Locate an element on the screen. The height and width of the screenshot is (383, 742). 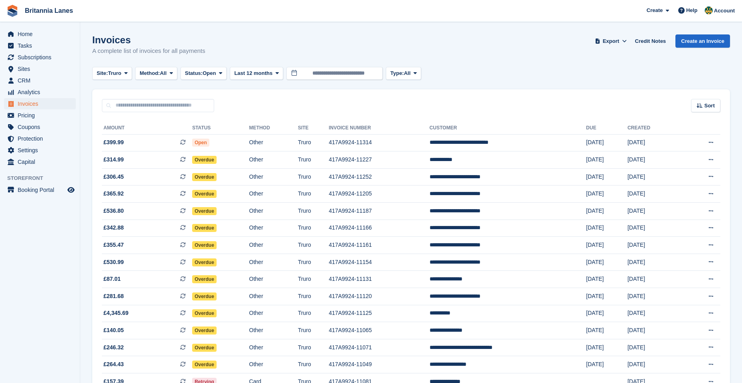
button: Last 12 months is located at coordinates (256, 73).